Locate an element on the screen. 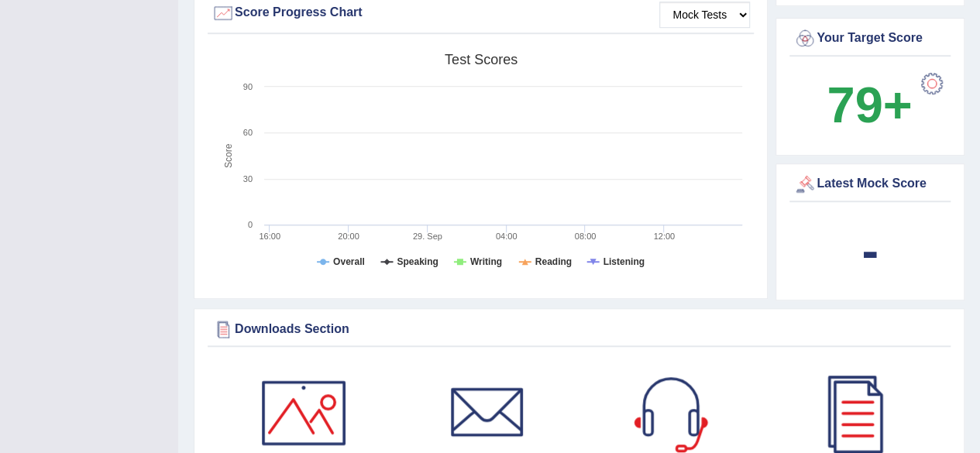 The height and width of the screenshot is (453, 980). div: Score Progress Chart is located at coordinates (480, 13).